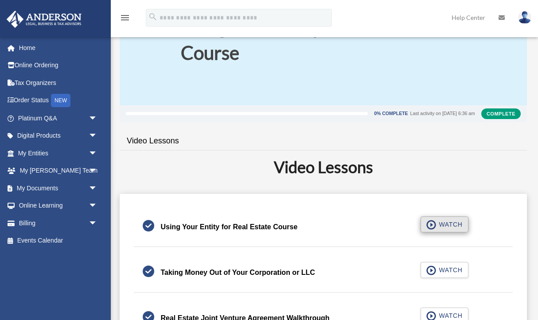 Image resolution: width=538 pixels, height=320 pixels. I want to click on a: Events Calendar, so click(58, 241).